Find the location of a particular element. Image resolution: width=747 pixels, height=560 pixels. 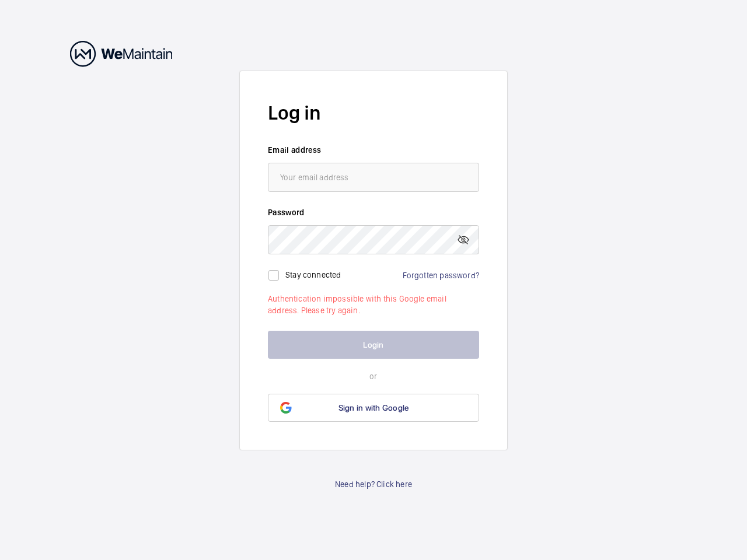

a: Need help? Click here is located at coordinates (374, 484).